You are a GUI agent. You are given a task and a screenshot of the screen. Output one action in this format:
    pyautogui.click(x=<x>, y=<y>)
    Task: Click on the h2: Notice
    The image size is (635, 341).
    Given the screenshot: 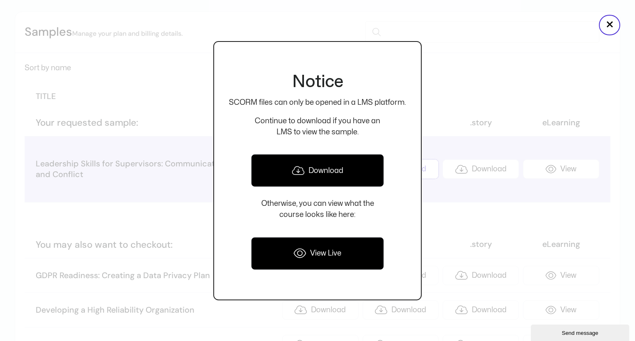 What is the action you would take?
    pyautogui.click(x=318, y=82)
    